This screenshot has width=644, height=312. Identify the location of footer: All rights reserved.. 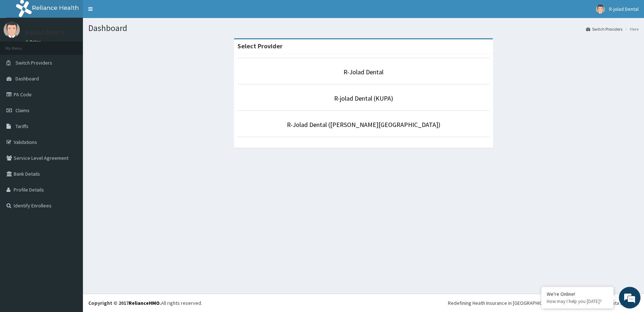
(363, 303).